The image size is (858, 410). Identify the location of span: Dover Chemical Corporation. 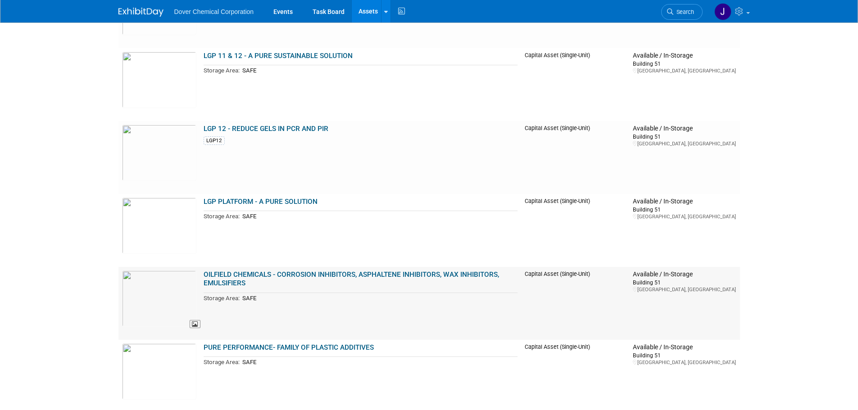
(214, 12).